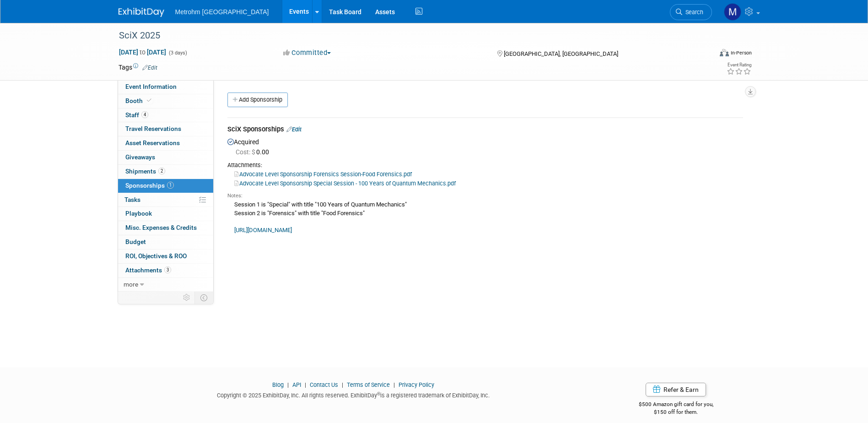 The image size is (868, 423). Describe the element at coordinates (691, 12) in the screenshot. I see `a: Search` at that location.